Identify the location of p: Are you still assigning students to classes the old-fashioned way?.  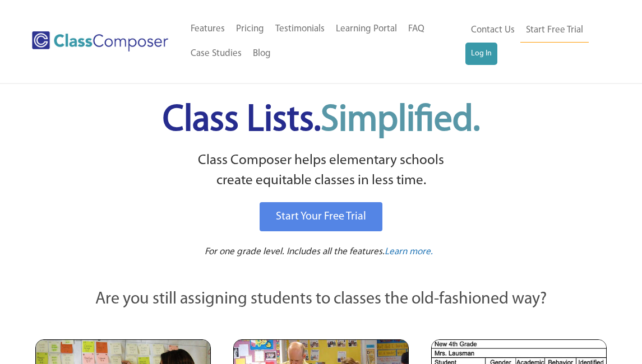
(321, 300).